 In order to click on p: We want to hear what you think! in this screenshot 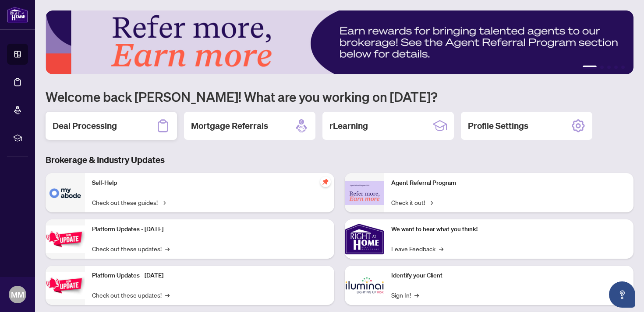, I will do `click(508, 229)`.